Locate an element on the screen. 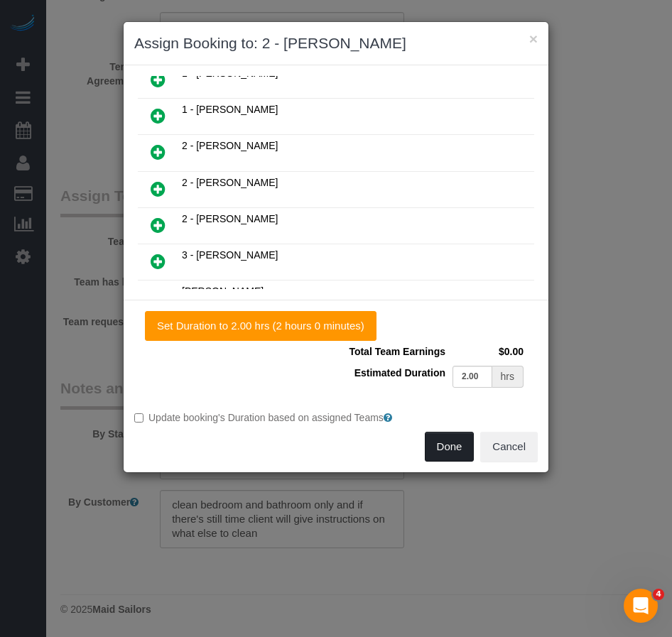 The height and width of the screenshot is (637, 672). button: Done is located at coordinates (449, 447).